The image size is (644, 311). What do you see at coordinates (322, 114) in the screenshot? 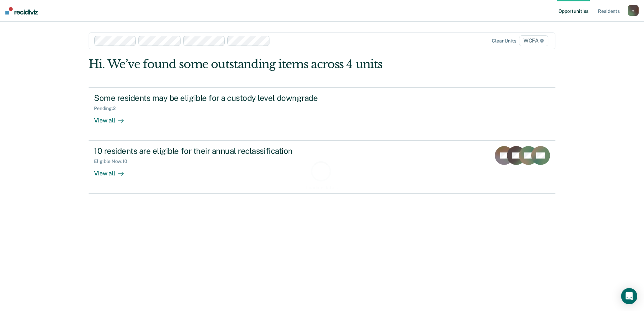
I see `a: Some residents may be eligible for a custody level downgradePending:2View all` at bounding box center [322, 114].